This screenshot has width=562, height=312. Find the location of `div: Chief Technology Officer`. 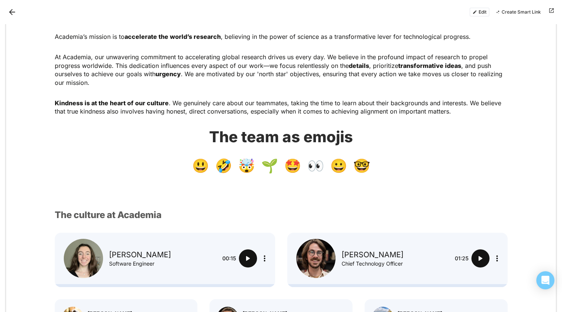

div: Chief Technology Officer is located at coordinates (393, 264).